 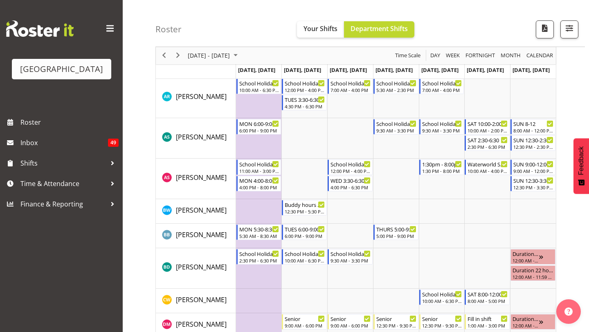 I want to click on div: Braedyn Dykes"s event - School Holiday Shift Begin From Tuesday, September 23, 2025 at 10:00:00 A..., so click(x=305, y=257).